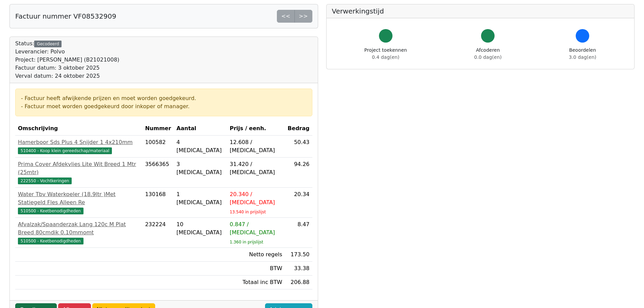  What do you see at coordinates (255, 282) in the screenshot?
I see `td: Totaal inc BTW` at bounding box center [255, 282].